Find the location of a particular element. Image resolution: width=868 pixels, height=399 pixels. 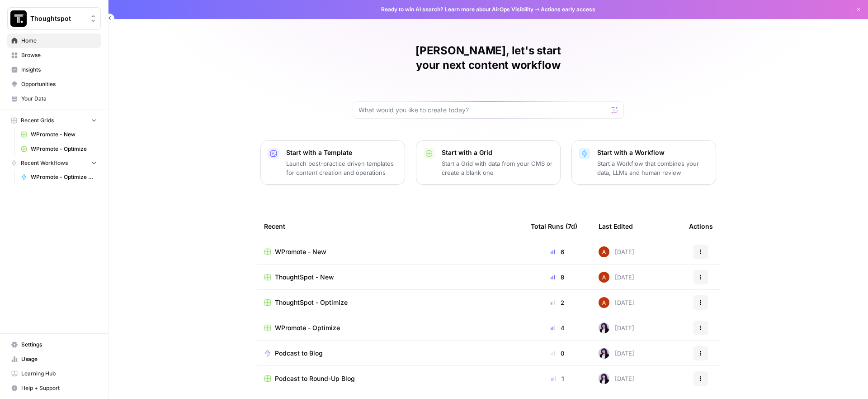

span: Learning Hub is located at coordinates (59, 373).